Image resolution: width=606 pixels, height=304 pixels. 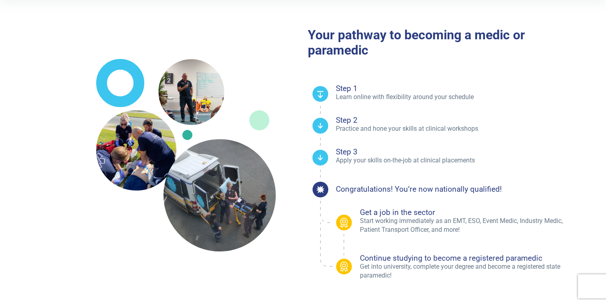 I want to click on h2: Your pathway to becoming a medic or paramedic, so click(x=444, y=43).